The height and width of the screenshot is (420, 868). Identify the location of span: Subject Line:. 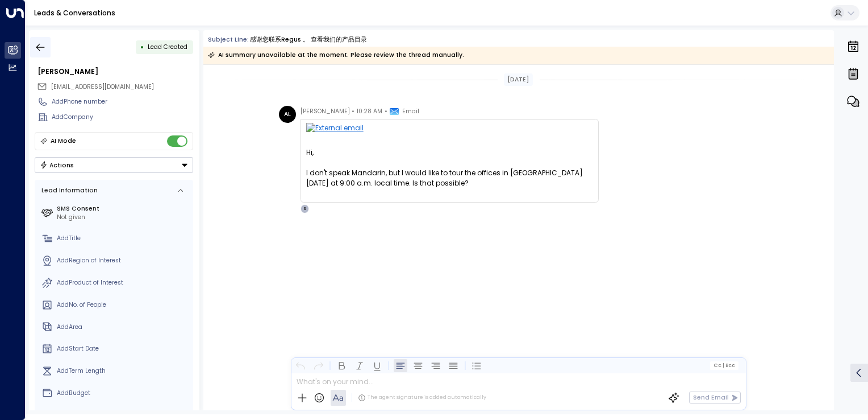
(228, 39).